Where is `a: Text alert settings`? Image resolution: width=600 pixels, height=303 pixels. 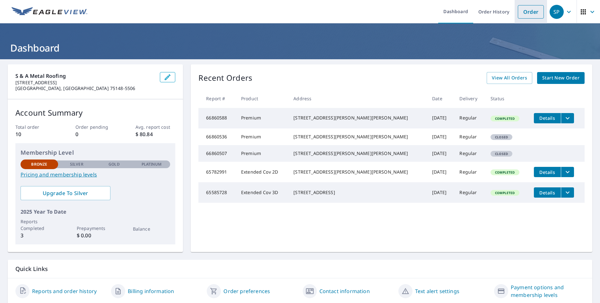 a: Text alert settings is located at coordinates (437, 292).